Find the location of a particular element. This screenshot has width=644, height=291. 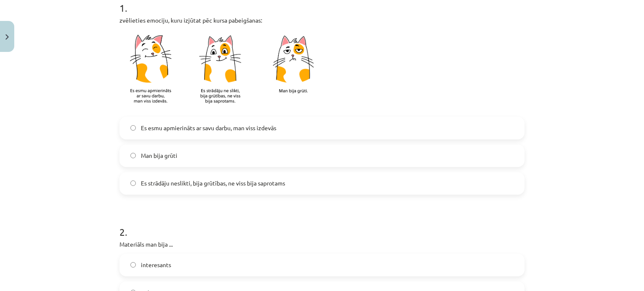

span: Man bija grūti is located at coordinates (159, 155).